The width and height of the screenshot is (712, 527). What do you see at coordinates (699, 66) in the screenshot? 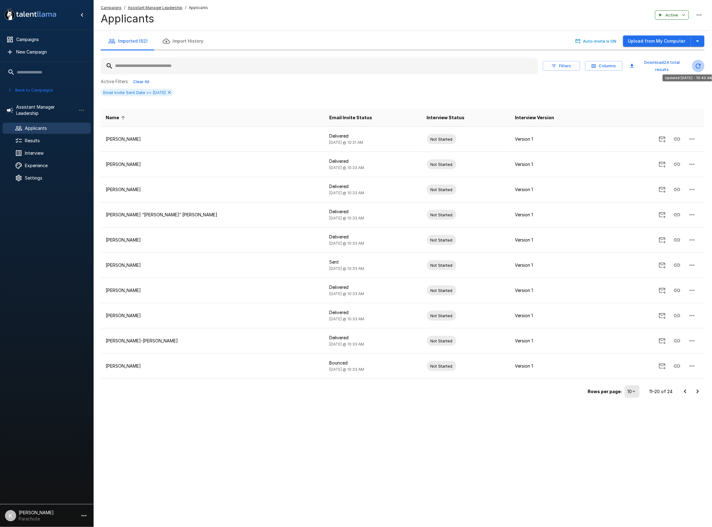
I see `button: Updated Today - 10:40 AM` at bounding box center [699, 66].